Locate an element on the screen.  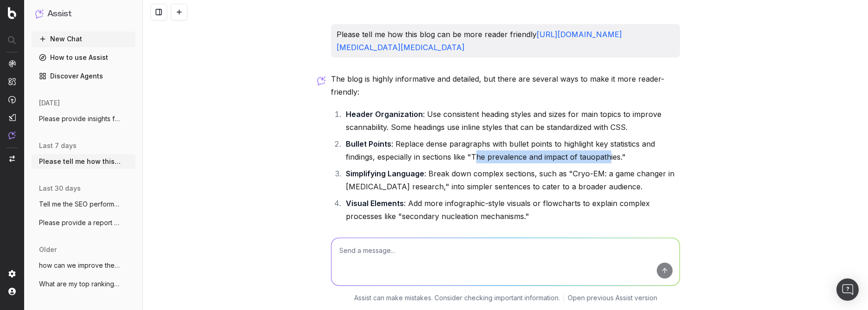
img: Botify assist logo is located at coordinates (321, 81).